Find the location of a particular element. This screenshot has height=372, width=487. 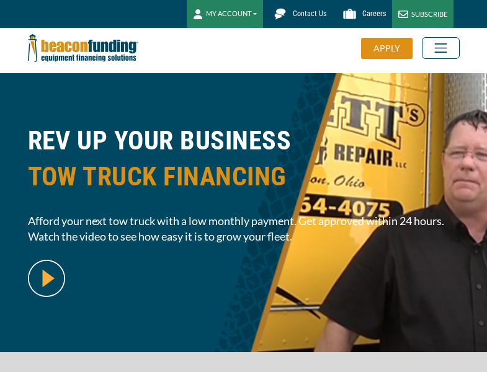

span: Contact Us is located at coordinates (310, 14).